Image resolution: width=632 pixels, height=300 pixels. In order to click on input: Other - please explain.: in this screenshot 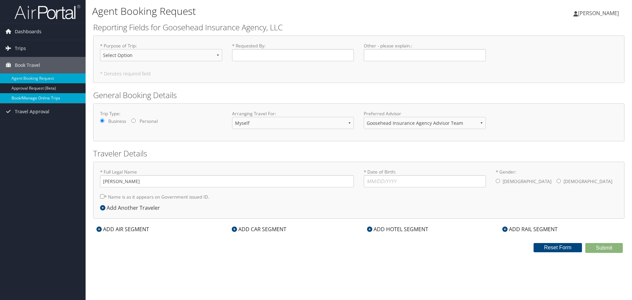, I will do `click(425, 55)`.